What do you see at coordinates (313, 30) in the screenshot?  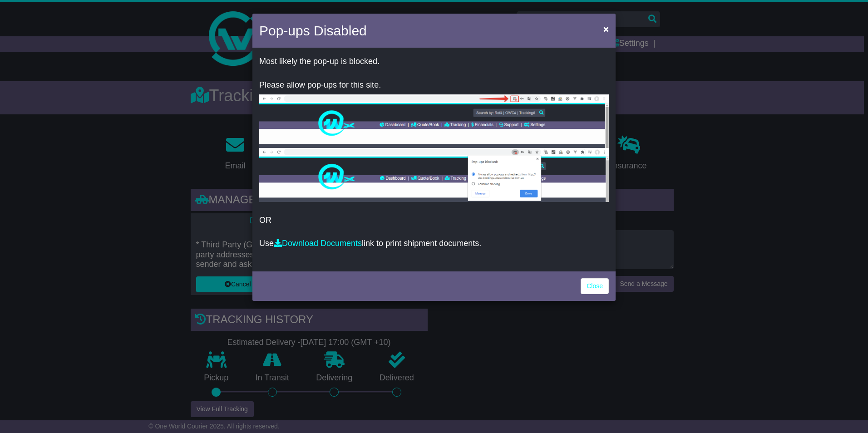 I see `h4: Pop-ups Disabled` at bounding box center [313, 30].